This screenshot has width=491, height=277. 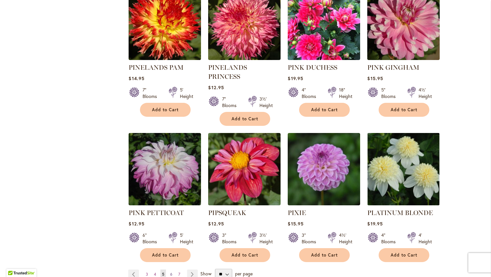 What do you see at coordinates (346, 93) in the screenshot?
I see `div: 18" Height` at bounding box center [346, 93].